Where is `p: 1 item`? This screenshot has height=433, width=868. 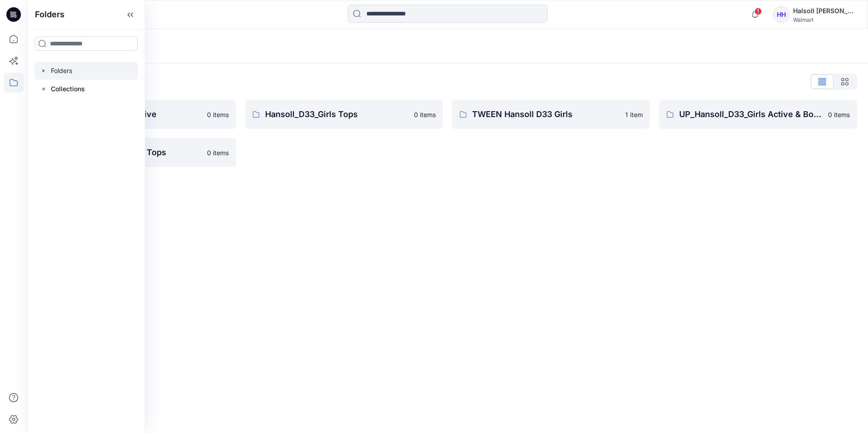 p: 1 item is located at coordinates (634, 114).